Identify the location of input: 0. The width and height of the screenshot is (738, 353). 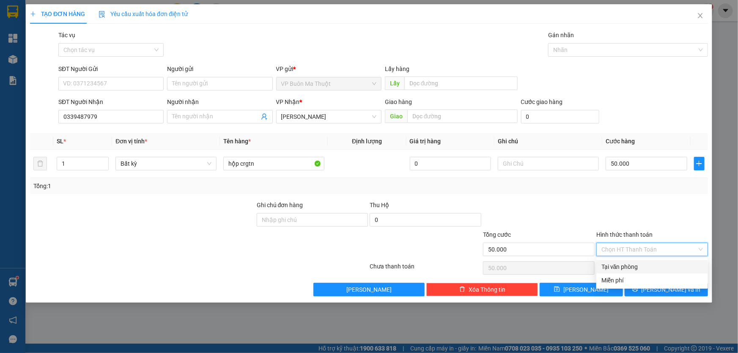
(450, 164).